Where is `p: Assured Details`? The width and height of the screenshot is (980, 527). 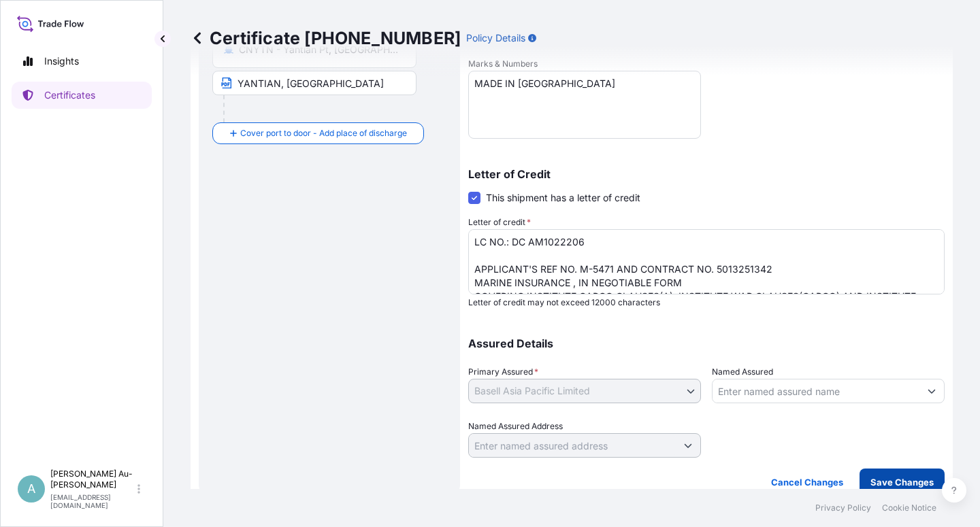
p: Assured Details is located at coordinates (706, 344).